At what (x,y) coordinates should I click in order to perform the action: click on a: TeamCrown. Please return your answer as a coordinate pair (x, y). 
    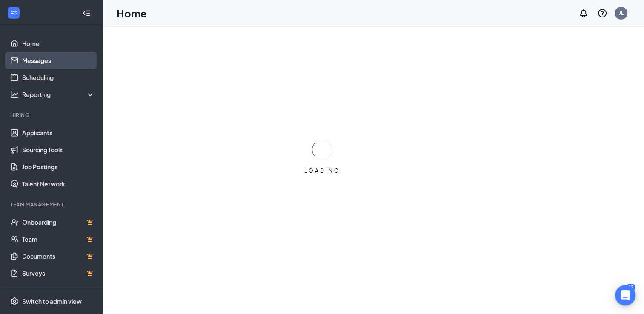
    Looking at the image, I should click on (58, 240).